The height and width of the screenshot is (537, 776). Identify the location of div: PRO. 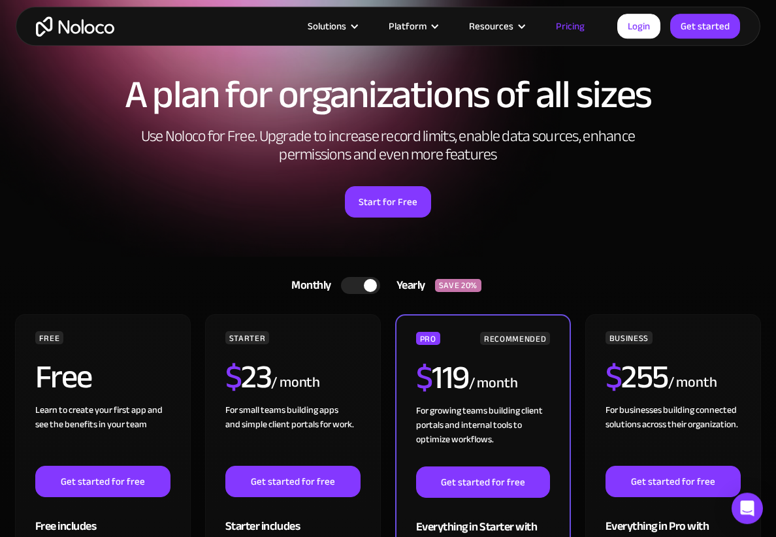
(428, 338).